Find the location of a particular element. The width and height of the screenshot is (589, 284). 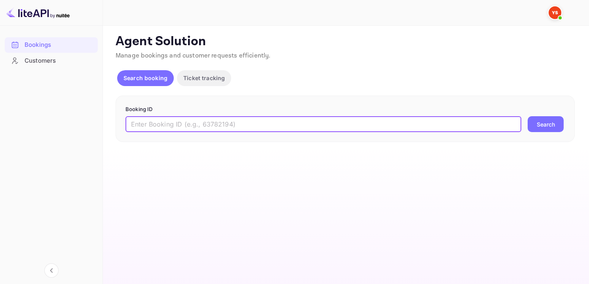

a: Bookings is located at coordinates (51, 44).